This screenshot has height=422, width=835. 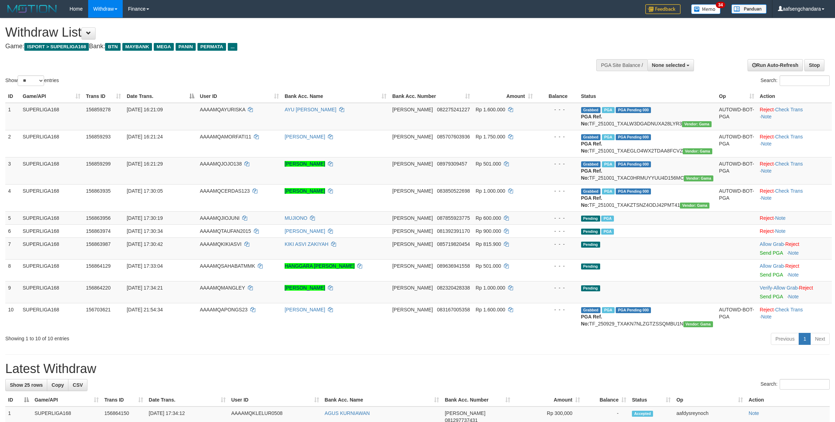 I want to click on span: Copy 089636941558 to clipboard, so click(x=453, y=266).